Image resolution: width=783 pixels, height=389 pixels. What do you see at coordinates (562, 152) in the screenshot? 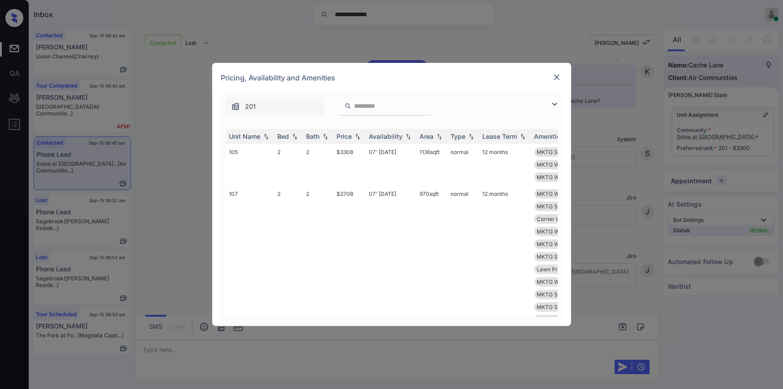
I see `span: MKTG Shower Til...` at bounding box center [562, 152].